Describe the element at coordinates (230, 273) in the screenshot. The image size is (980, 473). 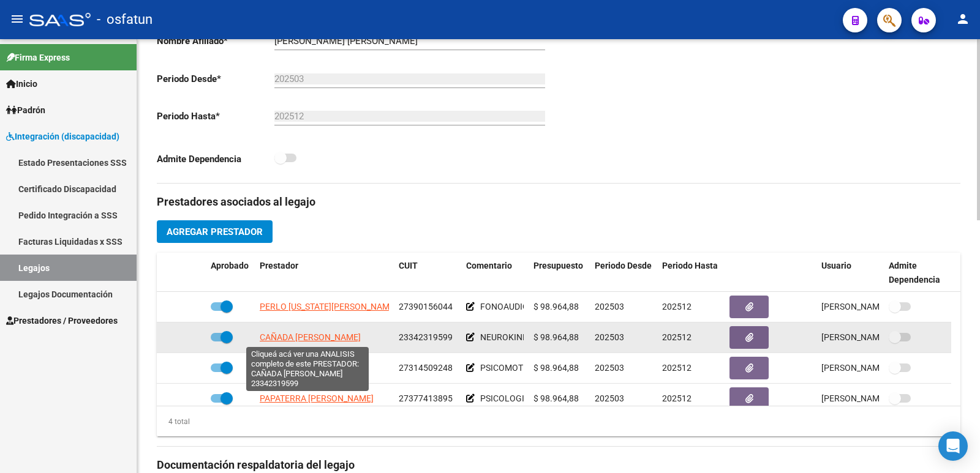
I see `datatable-header-cell: Aprobado` at that location.